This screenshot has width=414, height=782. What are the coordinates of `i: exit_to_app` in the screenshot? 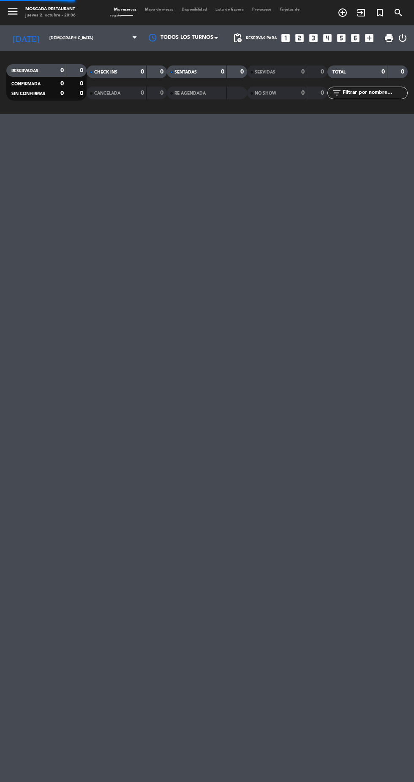 It's located at (361, 13).